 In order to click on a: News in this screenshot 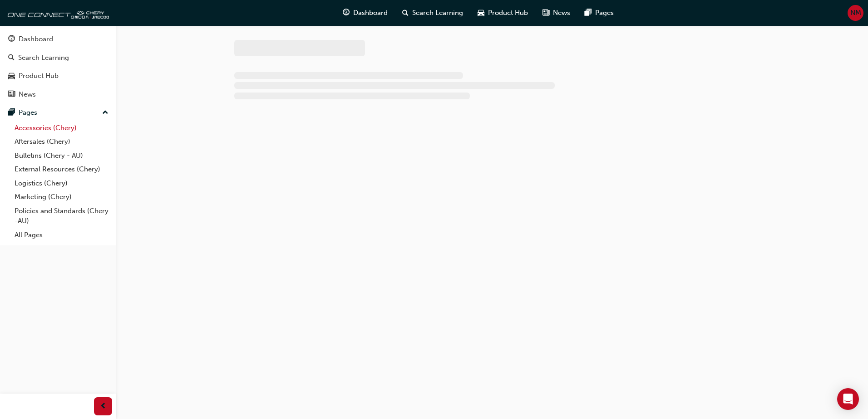, I will do `click(58, 94)`.